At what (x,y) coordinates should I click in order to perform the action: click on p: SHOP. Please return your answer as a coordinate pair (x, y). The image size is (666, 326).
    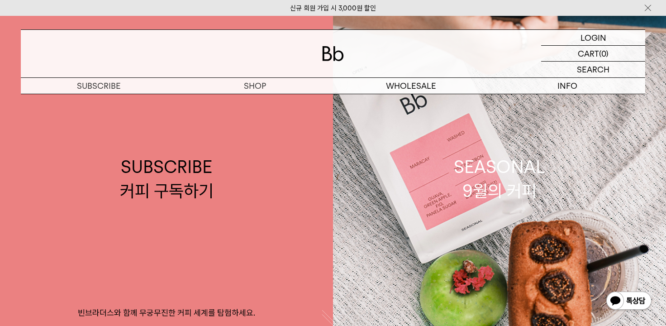
    Looking at the image, I should click on (255, 86).